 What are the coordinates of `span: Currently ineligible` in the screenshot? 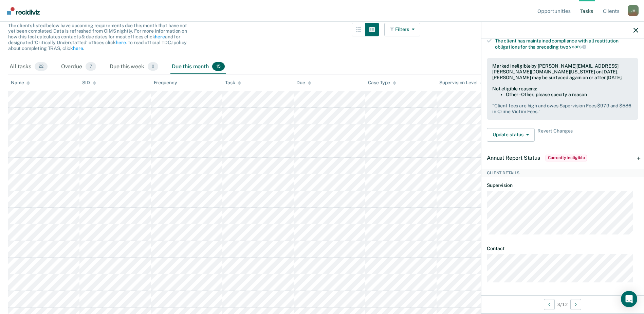 It's located at (566, 158).